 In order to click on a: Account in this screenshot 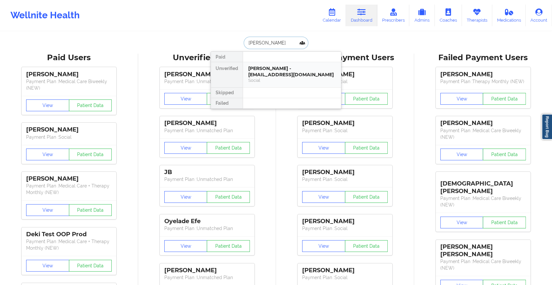, I will do `click(539, 15)`.